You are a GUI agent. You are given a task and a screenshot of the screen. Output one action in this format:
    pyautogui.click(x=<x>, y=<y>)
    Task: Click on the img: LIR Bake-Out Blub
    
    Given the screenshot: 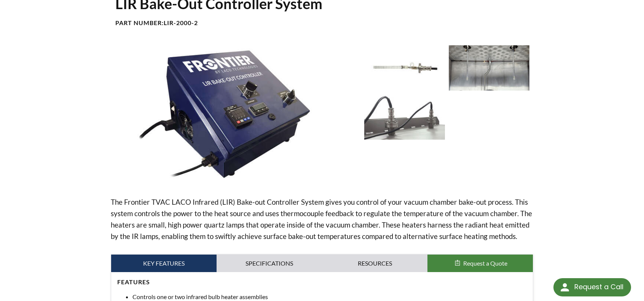 What is the action you would take?
    pyautogui.click(x=405, y=68)
    